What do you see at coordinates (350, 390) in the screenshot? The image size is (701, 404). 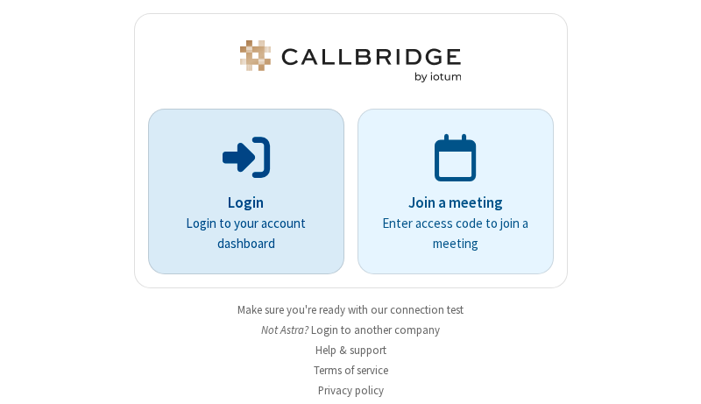 I see `a: Privacy policy` at bounding box center [350, 390].